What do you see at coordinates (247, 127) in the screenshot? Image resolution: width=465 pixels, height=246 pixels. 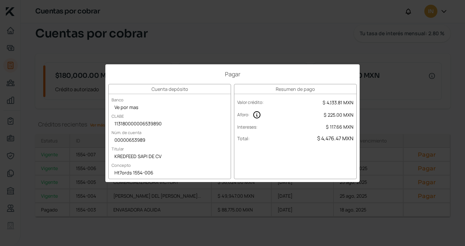 I see `label: Intereses :` at bounding box center [247, 127].